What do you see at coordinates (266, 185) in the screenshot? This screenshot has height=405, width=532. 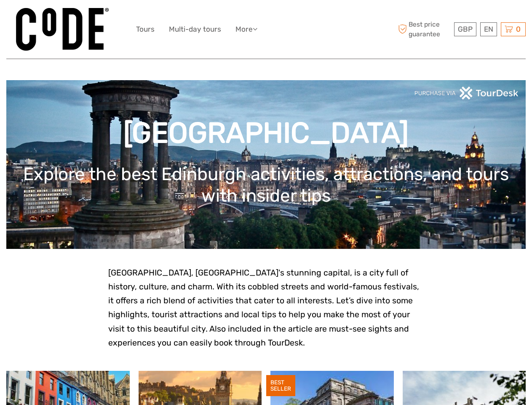 I see `h1: Explore the best Edinburgh activities, attractions, and tours with insider tips` at bounding box center [266, 185].